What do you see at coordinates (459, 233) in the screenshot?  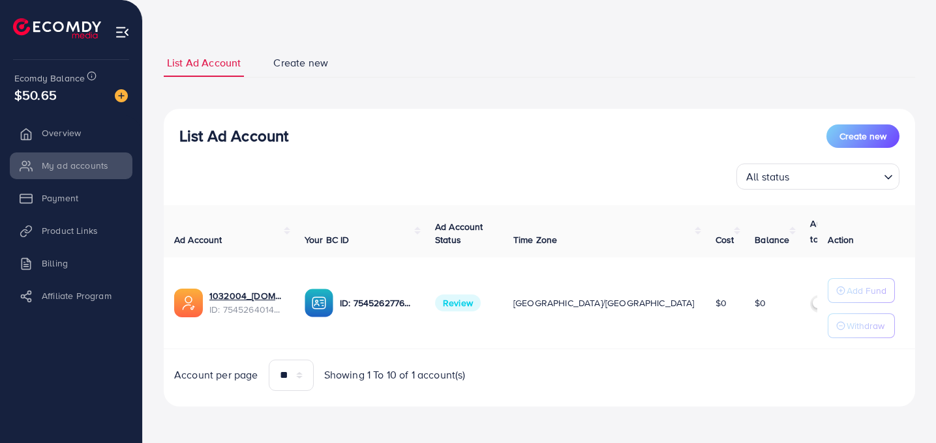 I see `span: Ad Account Status` at bounding box center [459, 233].